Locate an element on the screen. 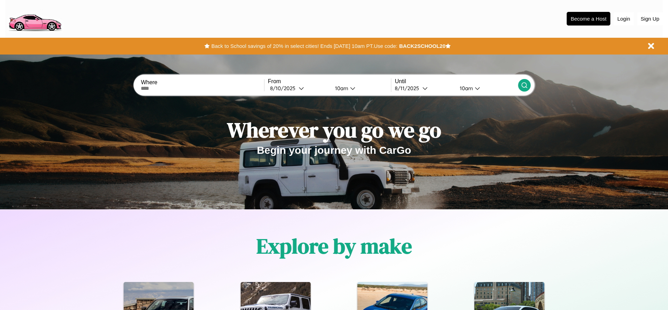  div: 8 / 11 / 2025 is located at coordinates (408, 88).